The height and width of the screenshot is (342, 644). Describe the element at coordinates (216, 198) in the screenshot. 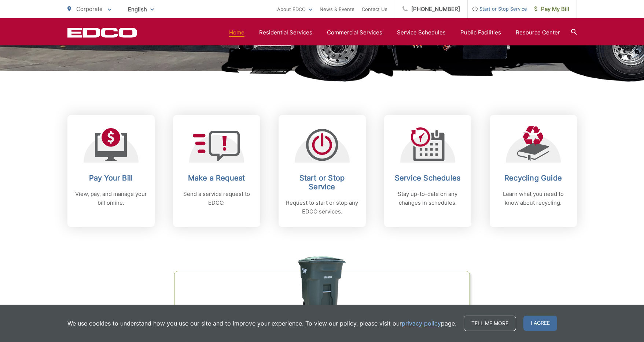

I see `p: Send a service request to EDCO.` at that location.